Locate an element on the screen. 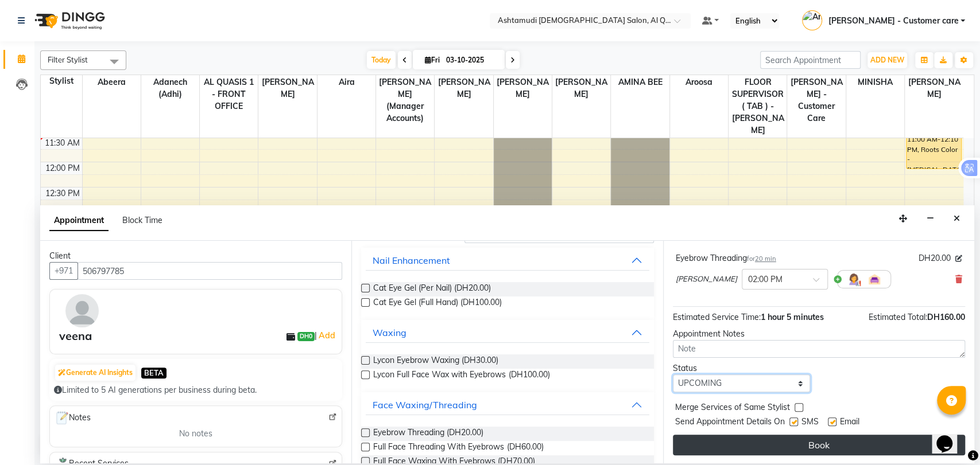 This screenshot has width=980, height=465. div: 12:00 PM is located at coordinates (62, 168).